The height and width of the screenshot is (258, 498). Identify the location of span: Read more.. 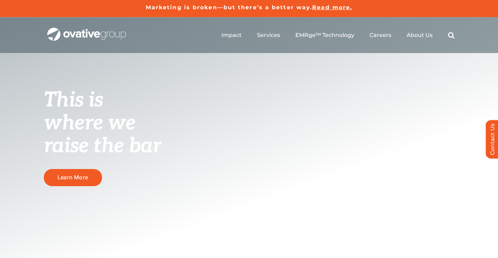
(332, 7).